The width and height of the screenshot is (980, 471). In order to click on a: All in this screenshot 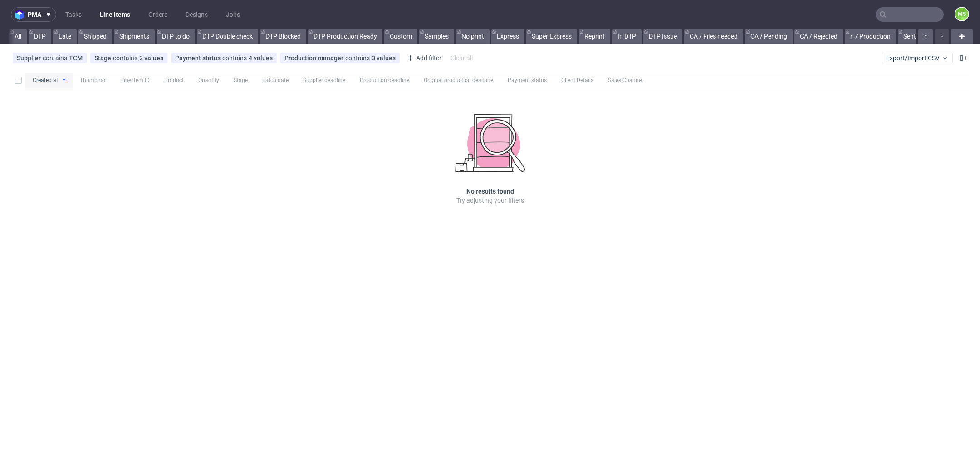, I will do `click(18, 37)`.